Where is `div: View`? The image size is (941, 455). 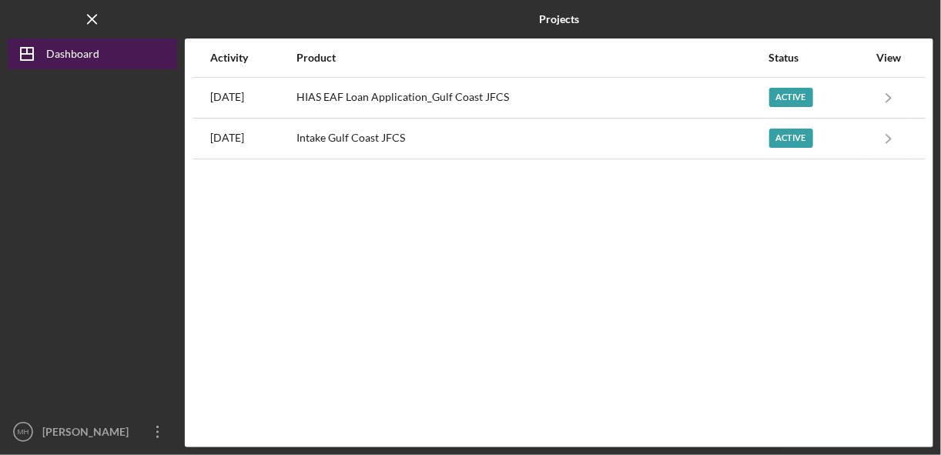 div: View is located at coordinates (889, 58).